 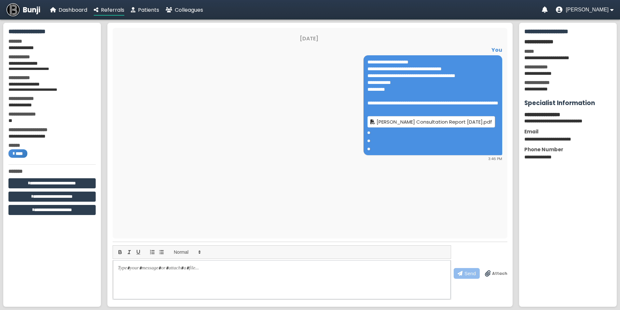 What do you see at coordinates (545, 10) in the screenshot?
I see `a: Notifications` at bounding box center [545, 10].